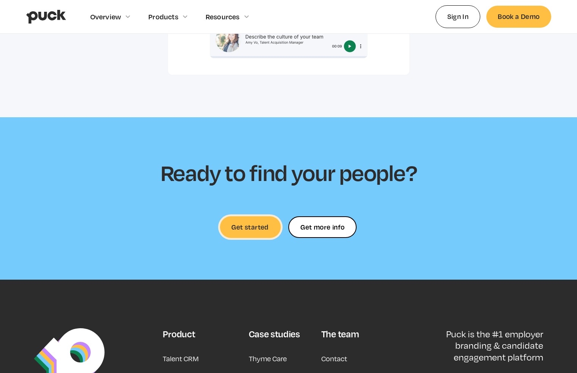 The height and width of the screenshot is (373, 577). What do you see at coordinates (322, 227) in the screenshot?
I see `a: Get more info` at bounding box center [322, 227].